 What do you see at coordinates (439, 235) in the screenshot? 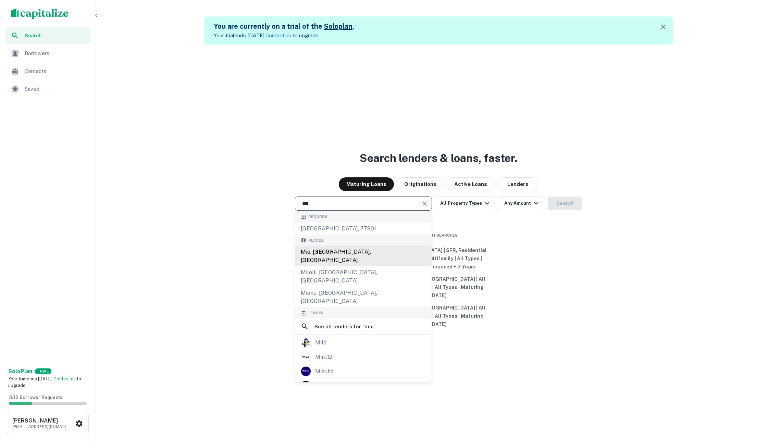
I see `span: Recent Searches` at bounding box center [439, 235].